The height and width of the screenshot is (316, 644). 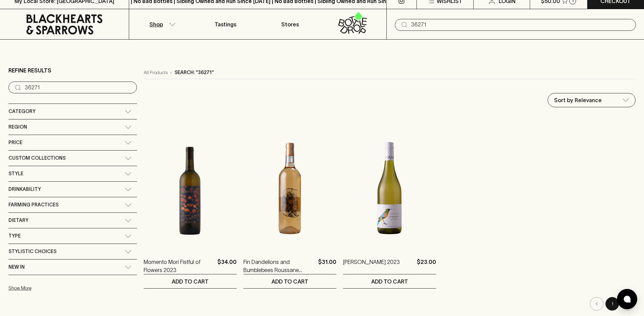 I want to click on nav: pagination navigation, so click(x=389, y=304).